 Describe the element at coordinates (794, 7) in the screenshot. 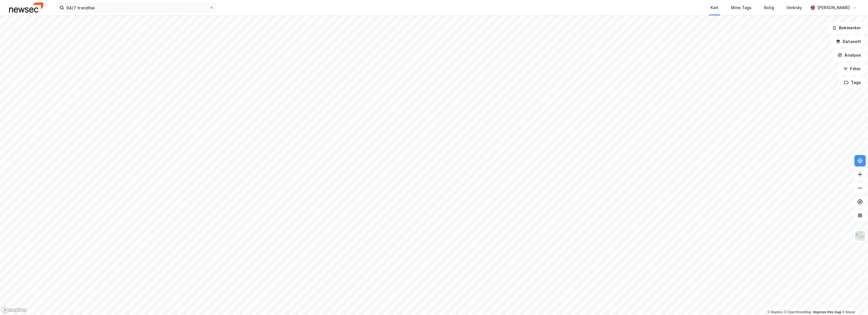

I see `div: Verktøy` at that location.